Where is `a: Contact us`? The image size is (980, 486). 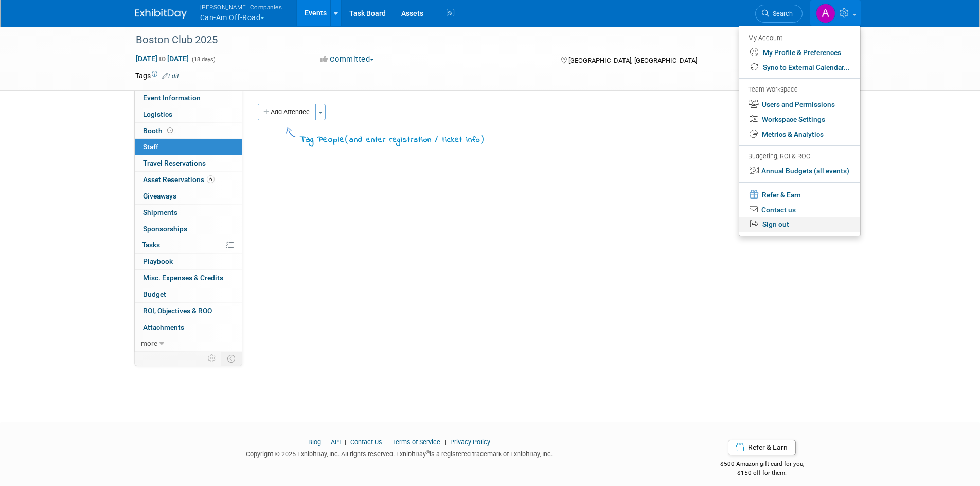
a: Contact us is located at coordinates (799, 210).